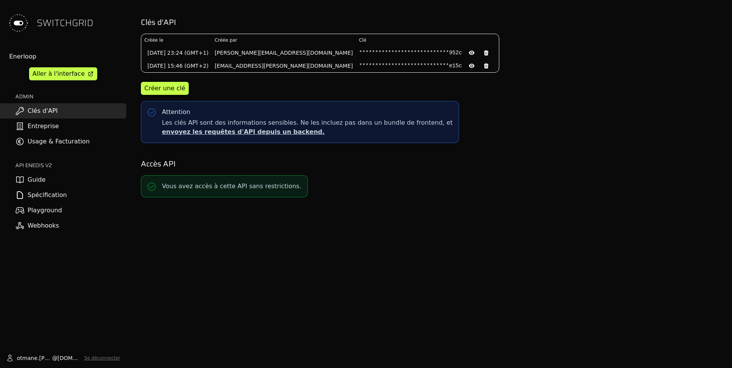 The width and height of the screenshot is (732, 368). Describe the element at coordinates (431, 22) in the screenshot. I see `h2: Clés d'API` at that location.